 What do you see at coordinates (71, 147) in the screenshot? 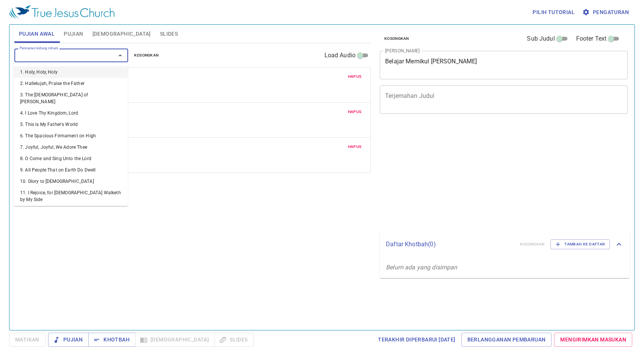
I see `li: 7. Joyful, Joyful, We Adore Thee` at bounding box center [71, 147].